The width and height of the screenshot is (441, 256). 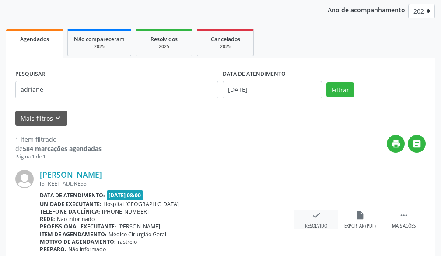 I want to click on i: keyboard_arrow_down, so click(x=58, y=118).